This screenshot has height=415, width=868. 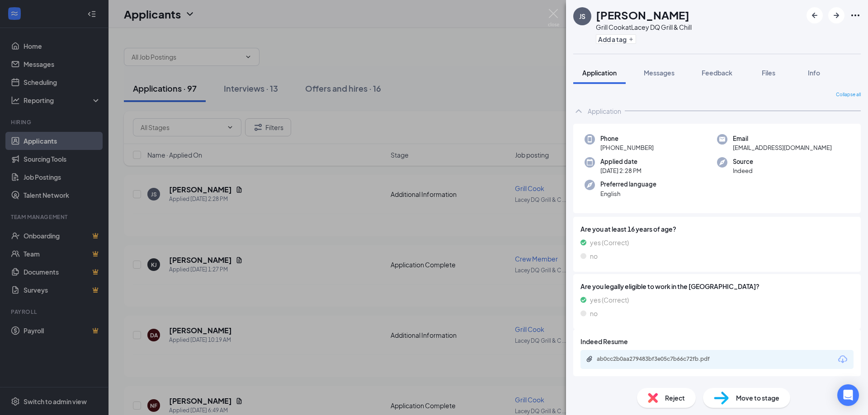 What do you see at coordinates (631, 39) in the screenshot?
I see `svg: Plus` at bounding box center [631, 39].